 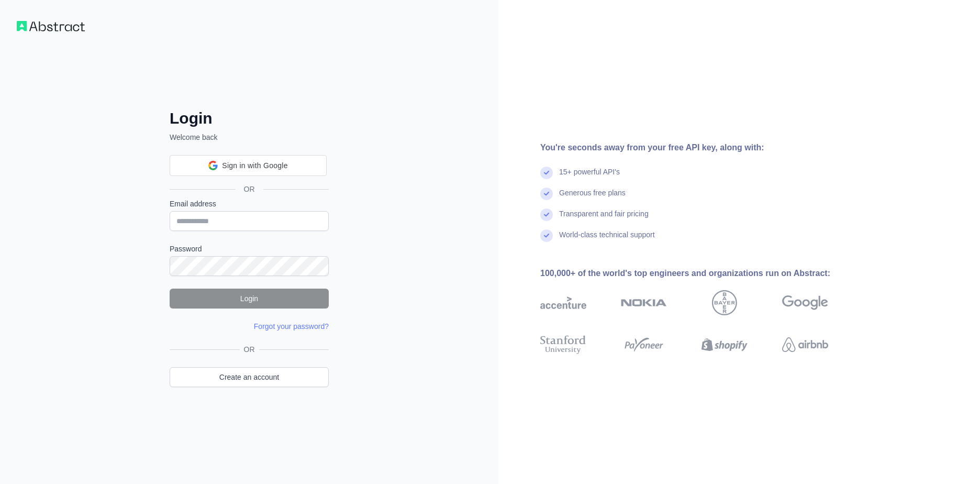 What do you see at coordinates (249, 137) in the screenshot?
I see `p: Welcome back` at bounding box center [249, 137].